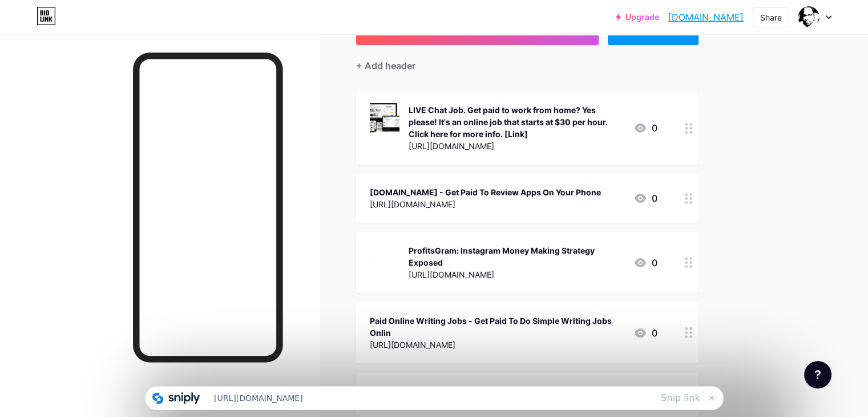 The width and height of the screenshot is (868, 417). What do you see at coordinates (771, 17) in the screenshot?
I see `div: Share` at bounding box center [771, 17].